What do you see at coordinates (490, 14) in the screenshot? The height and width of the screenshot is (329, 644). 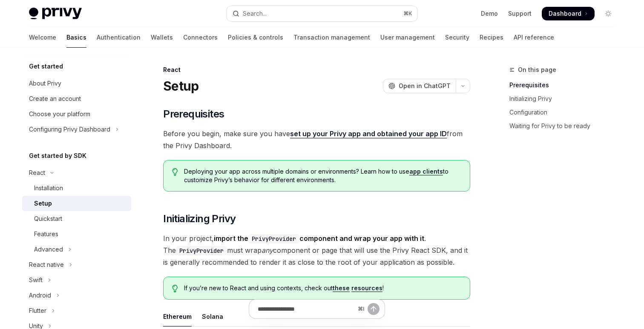 I see `a: Demo` at bounding box center [490, 14].